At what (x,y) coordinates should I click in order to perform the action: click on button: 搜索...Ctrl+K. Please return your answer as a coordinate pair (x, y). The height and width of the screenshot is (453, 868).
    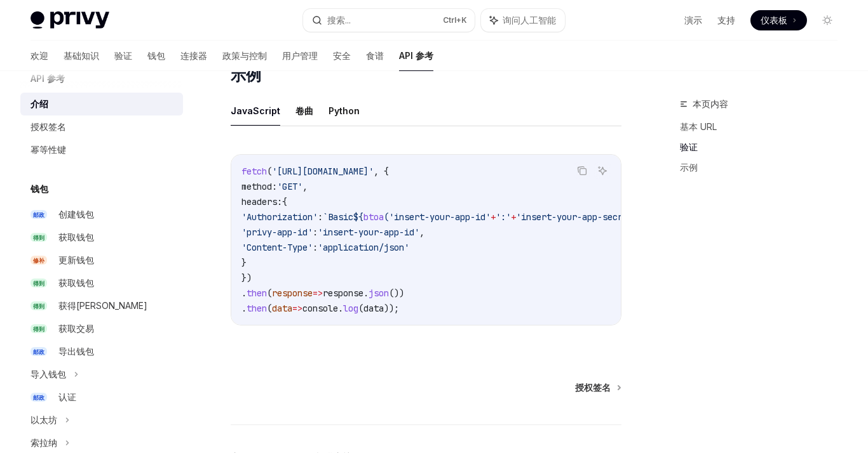
    Looking at the image, I should click on (389, 20).